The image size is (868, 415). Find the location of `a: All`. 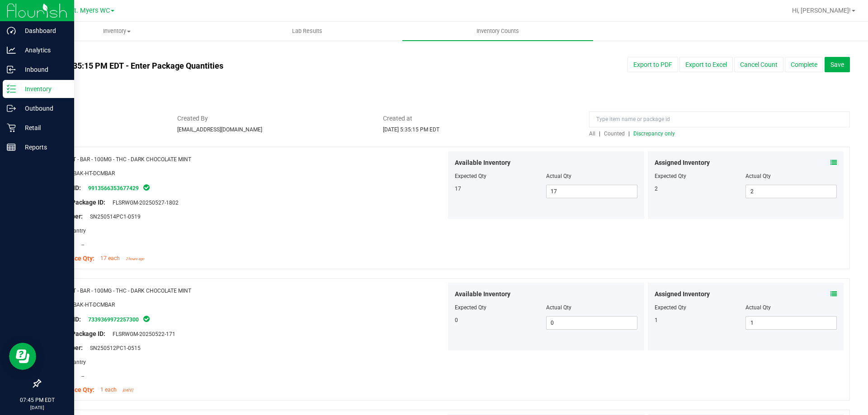

a: All is located at coordinates (595, 134).